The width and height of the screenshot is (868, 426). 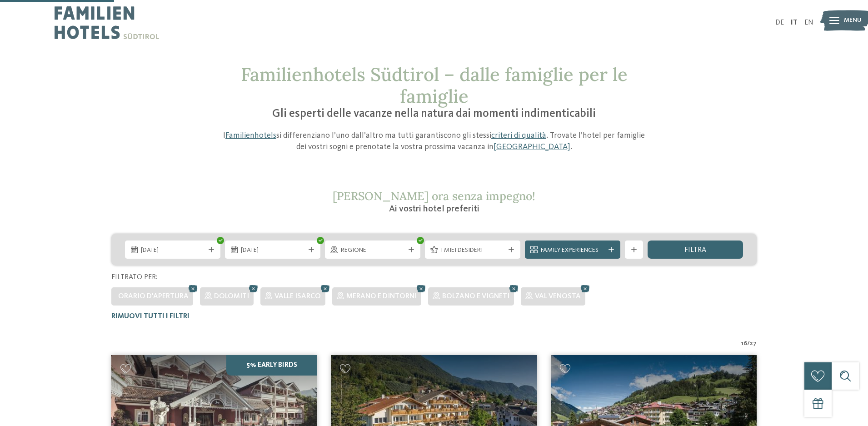 I want to click on span: I miei desideri, so click(x=473, y=251).